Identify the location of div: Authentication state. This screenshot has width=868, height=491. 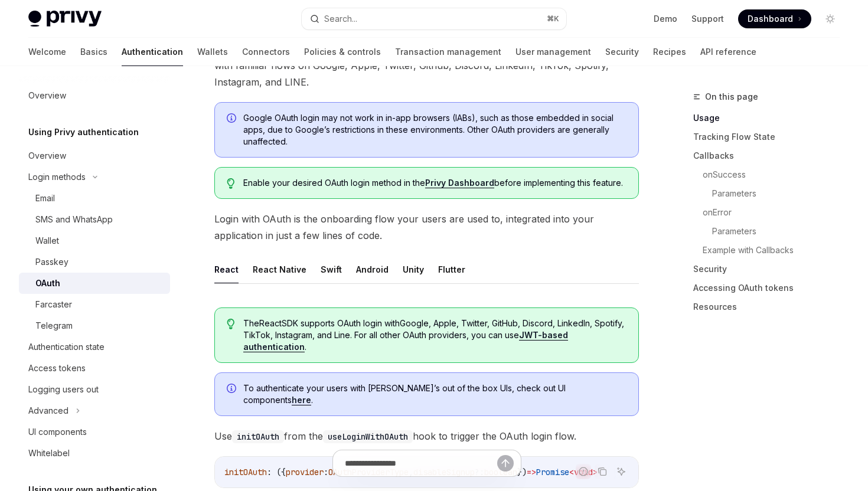
(66, 347).